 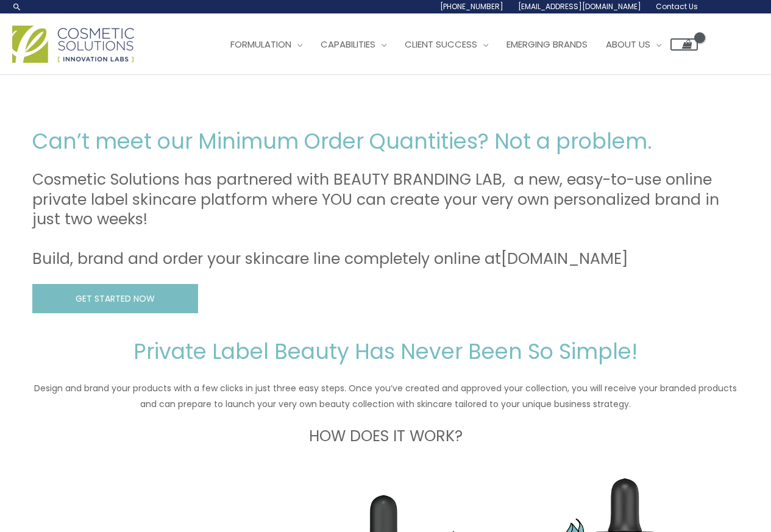 What do you see at coordinates (115, 299) in the screenshot?
I see `a: GET STARTED NOW` at bounding box center [115, 299].